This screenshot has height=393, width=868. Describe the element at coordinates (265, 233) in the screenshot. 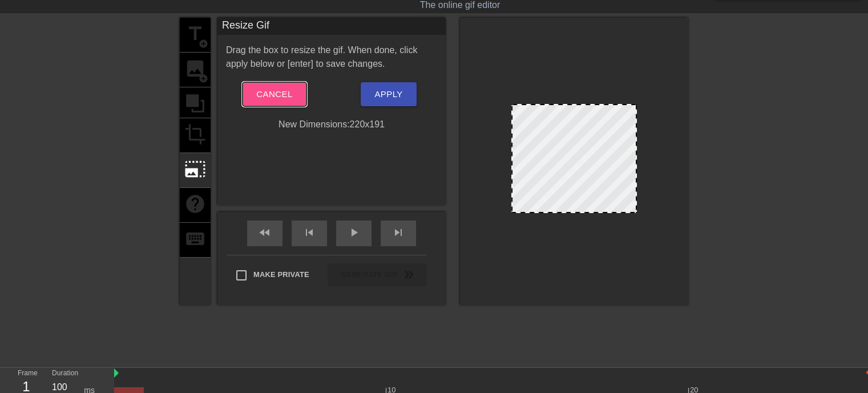

I see `span: fast_rewind` at that location.